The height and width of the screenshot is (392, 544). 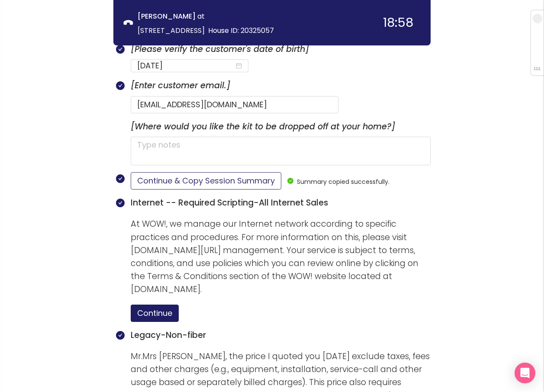 What do you see at coordinates (155, 314) in the screenshot?
I see `button: Continue` at bounding box center [155, 314].